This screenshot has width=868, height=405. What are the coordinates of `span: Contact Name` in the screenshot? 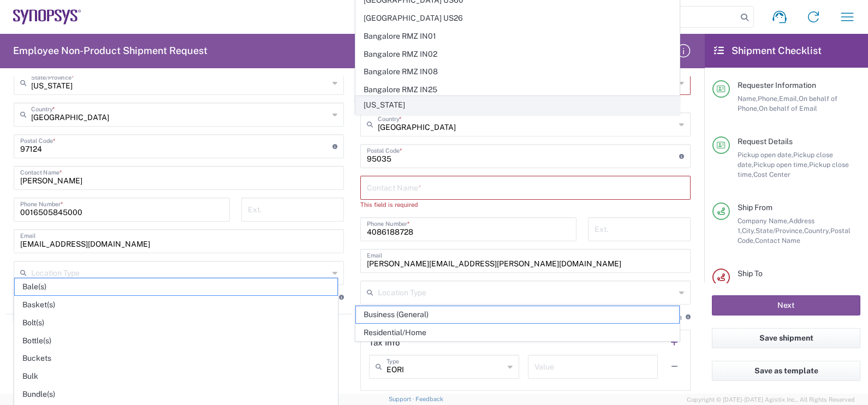 It's located at (777, 240).